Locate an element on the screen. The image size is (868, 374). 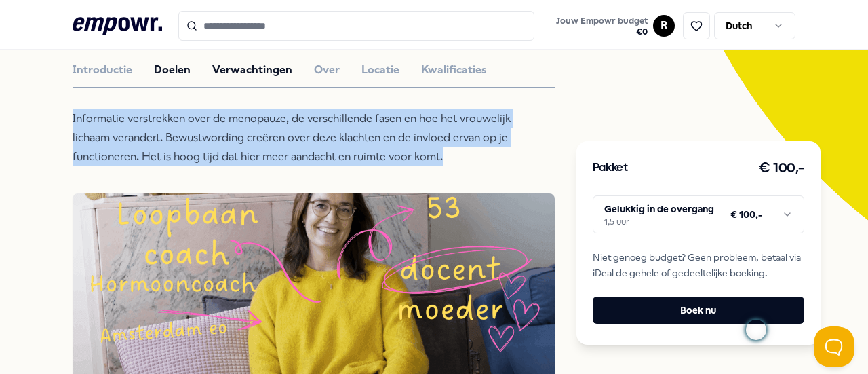
input: Search for products, categories or subcategories is located at coordinates (357, 25).